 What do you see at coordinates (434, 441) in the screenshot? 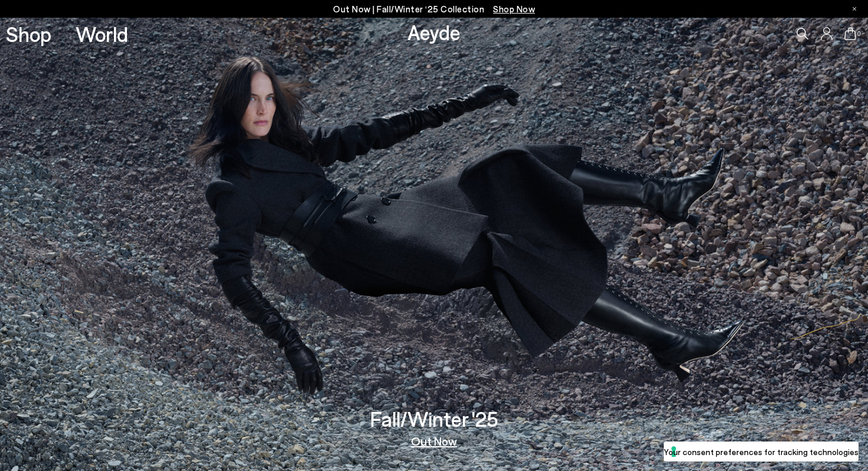
I see `a: Out Now` at bounding box center [434, 441].